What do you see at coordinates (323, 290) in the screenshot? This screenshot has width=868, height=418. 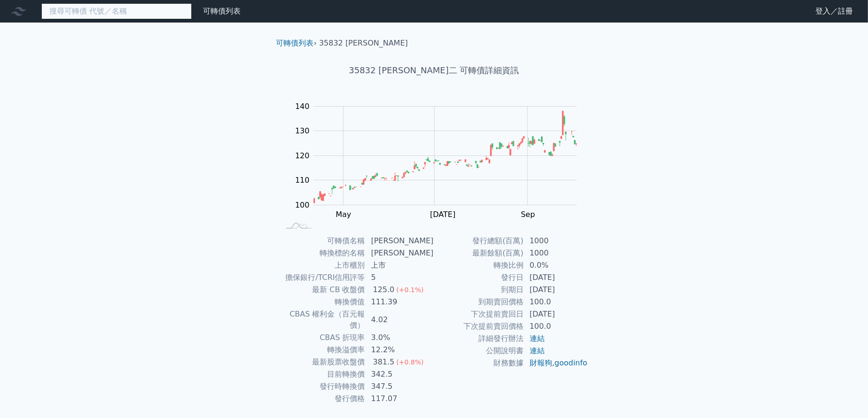 I see `td: 最新 CB 收盤價` at bounding box center [323, 290].